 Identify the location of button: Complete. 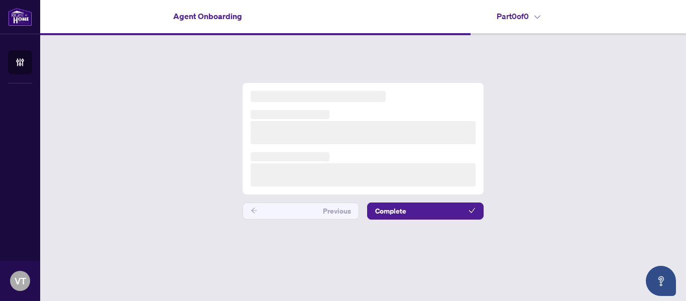
(425, 211).